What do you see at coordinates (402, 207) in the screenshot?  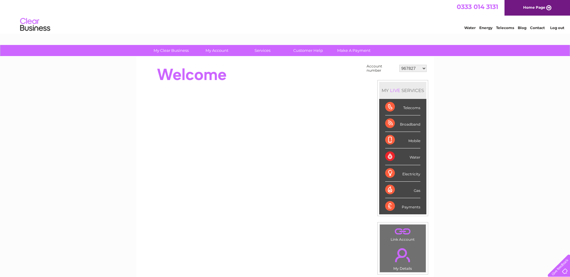 I see `div: Payments` at bounding box center [402, 207].